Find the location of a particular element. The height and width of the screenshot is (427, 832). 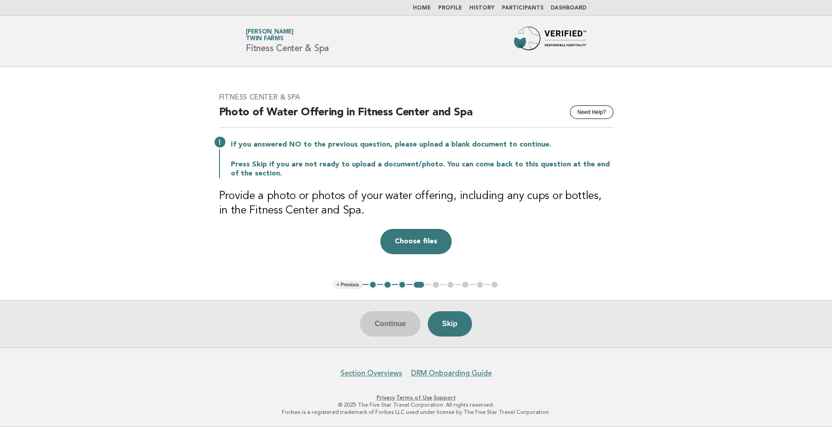

a: History is located at coordinates (482, 8).